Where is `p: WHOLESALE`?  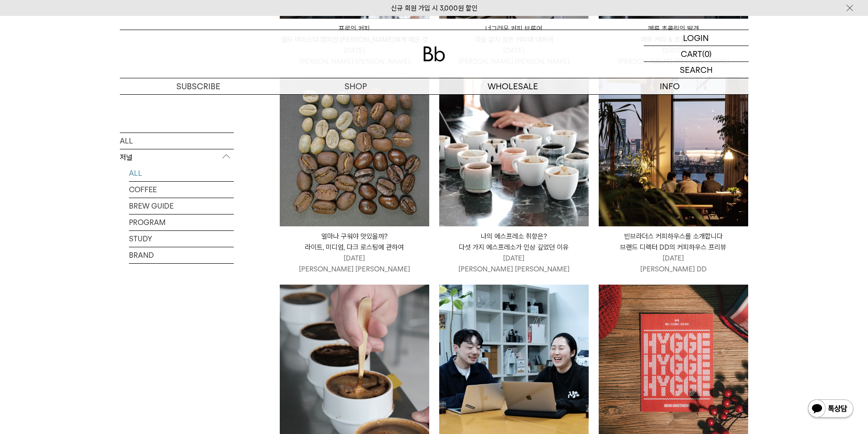 p: WHOLESALE is located at coordinates (512, 86).